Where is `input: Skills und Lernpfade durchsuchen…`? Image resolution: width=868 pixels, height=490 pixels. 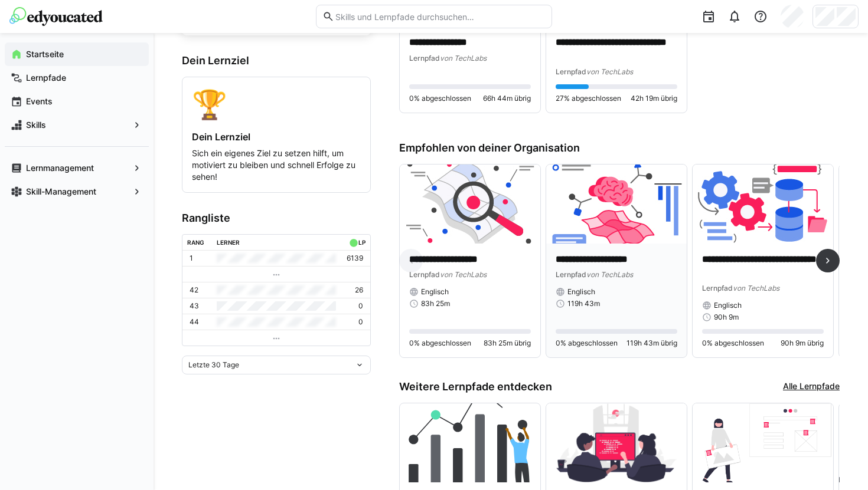
input: Skills und Lernpfade durchsuchen… is located at coordinates (440, 17).